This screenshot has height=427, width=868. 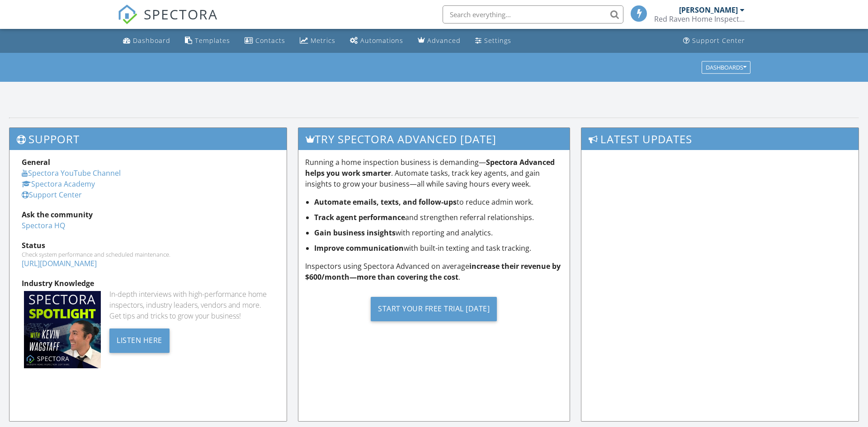 I want to click on div: Check system performance and scheduled maintenance., so click(x=148, y=254).